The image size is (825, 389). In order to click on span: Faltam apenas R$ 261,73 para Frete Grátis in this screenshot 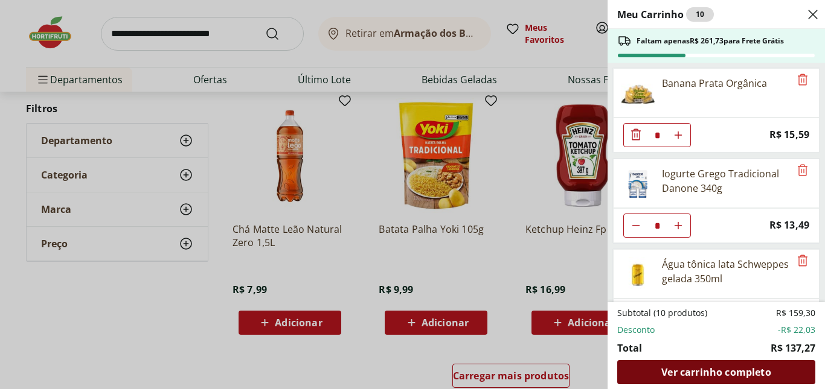, I will do `click(710, 41)`.